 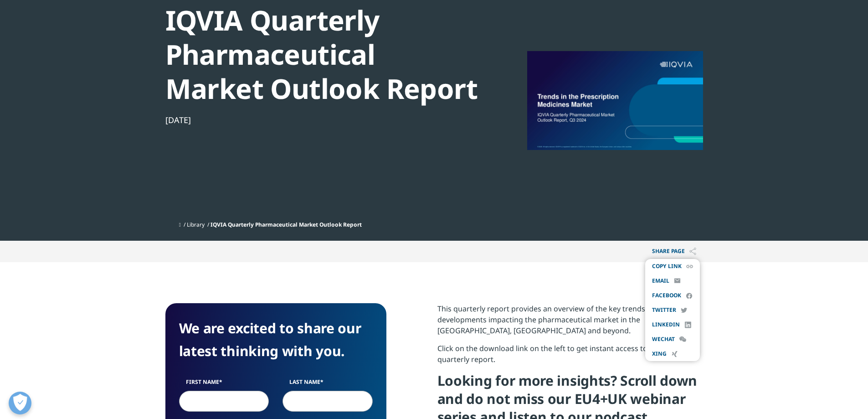 What do you see at coordinates (328, 384) in the screenshot?
I see `label: Last Name` at bounding box center [328, 384].